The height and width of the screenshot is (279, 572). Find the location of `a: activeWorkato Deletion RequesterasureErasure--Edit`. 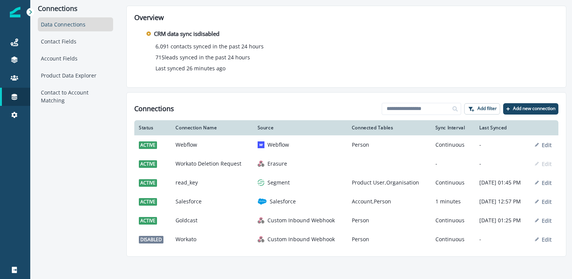

a: activeWorkato Deletion RequesterasureErasure--Edit is located at coordinates (346, 164).